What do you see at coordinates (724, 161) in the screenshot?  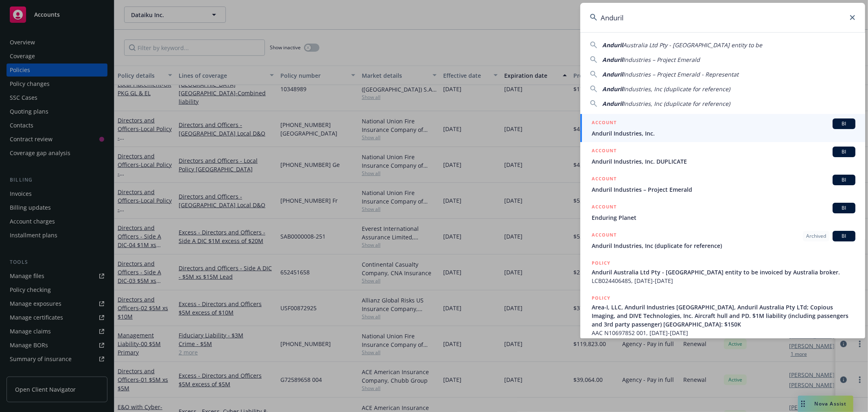 I see `span: Anduril Industries, Inc. DUPLICATE` at bounding box center [724, 161].